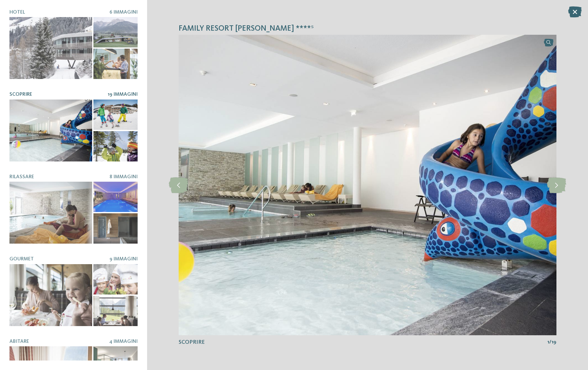  Describe the element at coordinates (122, 95) in the screenshot. I see `span: 19 Immagini` at that location.